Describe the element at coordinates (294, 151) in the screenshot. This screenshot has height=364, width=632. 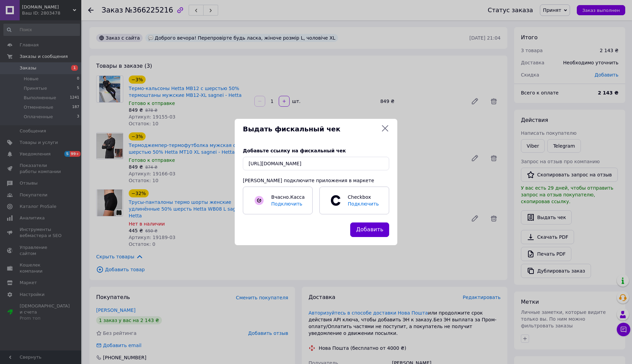
I see `span: Добавьте ссылку на фискальный чек` at that location.